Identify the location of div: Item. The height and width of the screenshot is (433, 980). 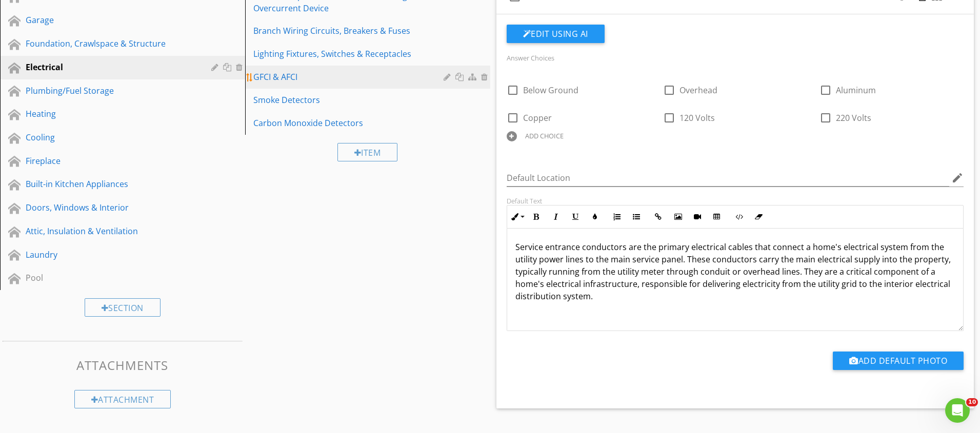
(368, 152).